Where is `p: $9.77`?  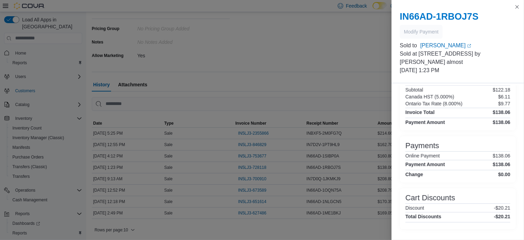
p: $9.77 is located at coordinates (504, 104).